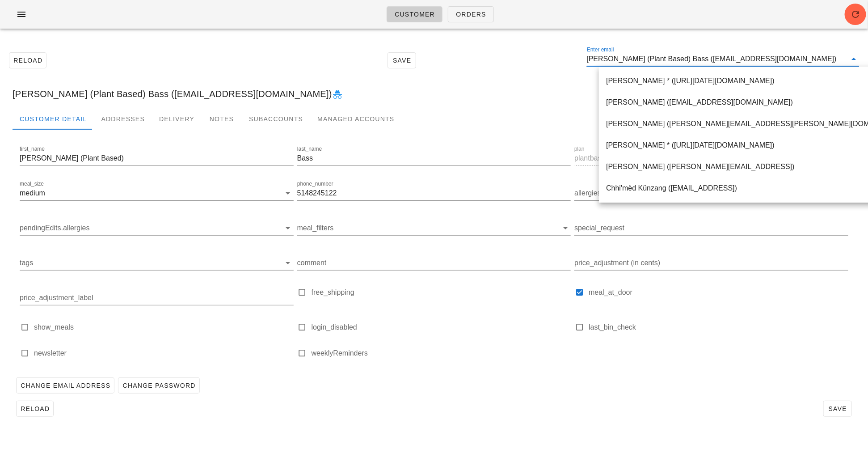  I want to click on span: Change Password, so click(158, 386).